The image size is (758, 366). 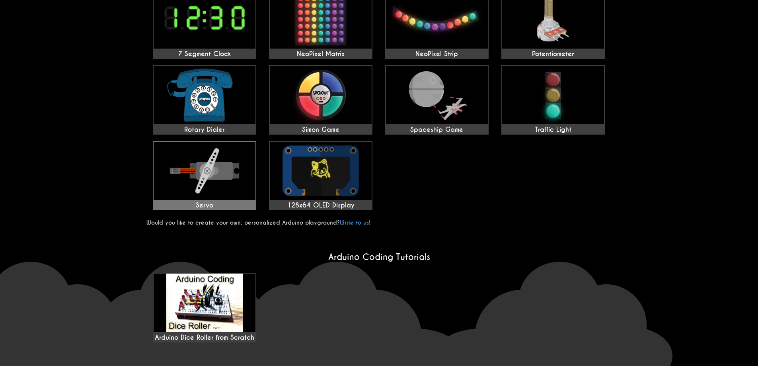 What do you see at coordinates (205, 171) in the screenshot?
I see `img: Servo` at bounding box center [205, 171].